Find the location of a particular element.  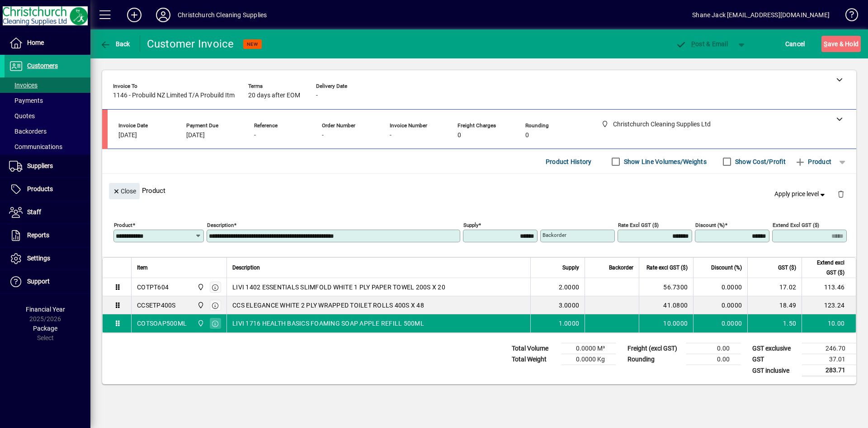

td: Rounding is located at coordinates (655, 359).